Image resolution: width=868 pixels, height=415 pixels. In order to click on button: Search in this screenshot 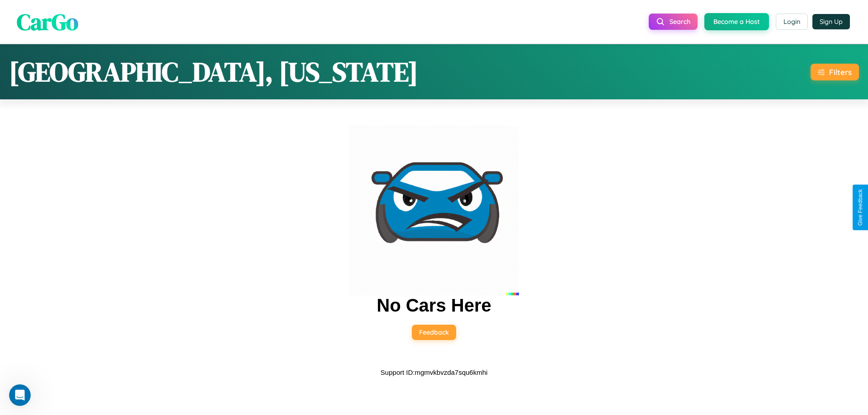, I will do `click(673, 21)`.